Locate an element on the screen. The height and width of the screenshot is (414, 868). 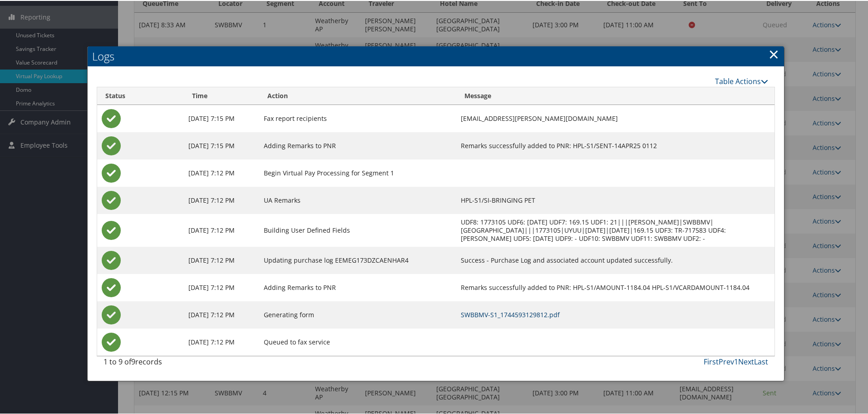
td: Success - Purchase Log and associated account updated successfully. is located at coordinates (615, 259).